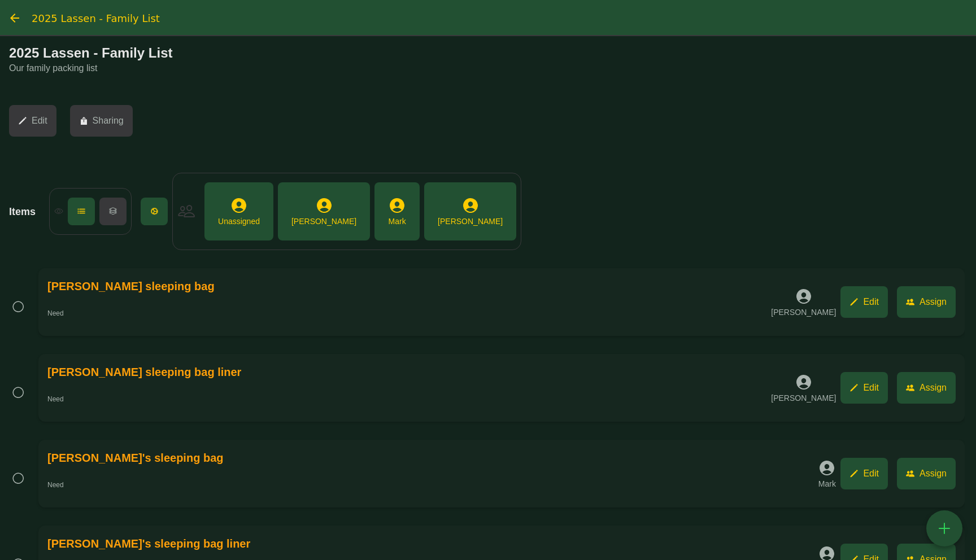  I want to click on div: Items, so click(29, 211).